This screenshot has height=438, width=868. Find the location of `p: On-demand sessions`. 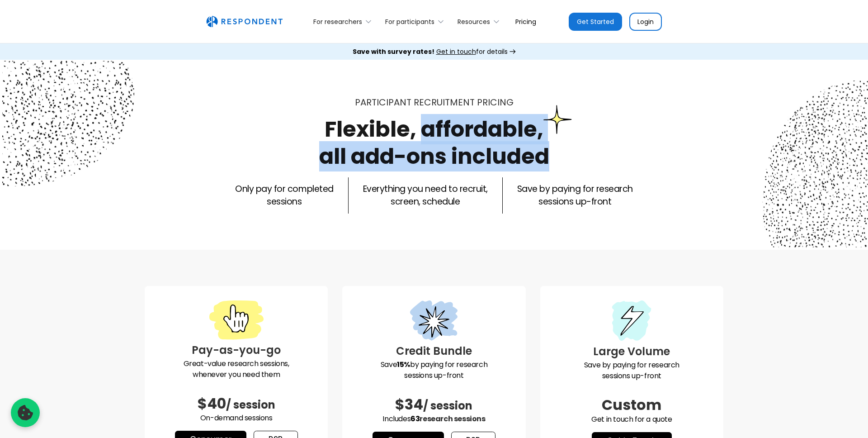

p: On-demand sessions is located at coordinates (236, 418).